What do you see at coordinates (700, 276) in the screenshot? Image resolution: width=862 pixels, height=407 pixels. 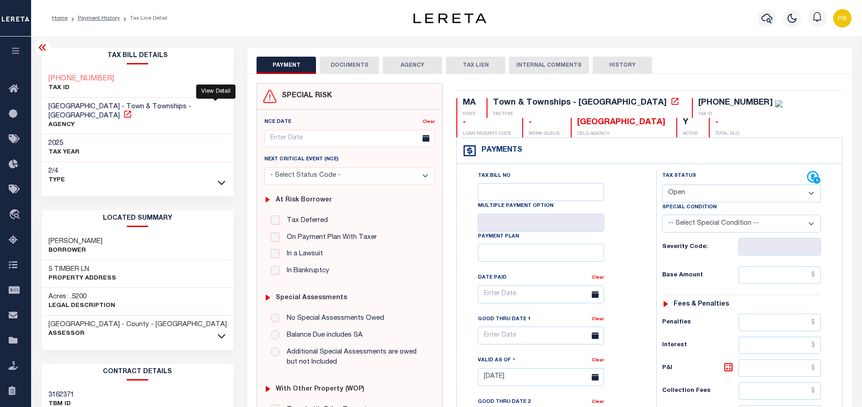 I see `h6: Base Amount` at bounding box center [700, 276].